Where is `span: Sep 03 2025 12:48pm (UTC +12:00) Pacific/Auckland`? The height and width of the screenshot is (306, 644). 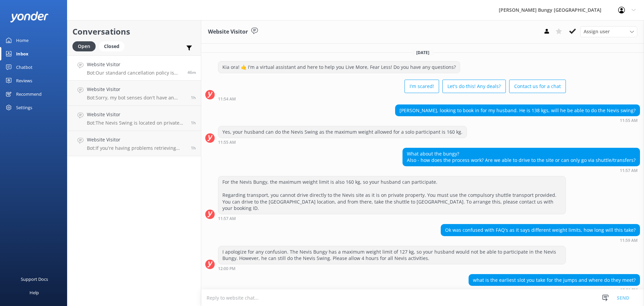
span: Sep 03 2025 12:48pm (UTC +12:00) Pacific/Auckland is located at coordinates (193, 123).